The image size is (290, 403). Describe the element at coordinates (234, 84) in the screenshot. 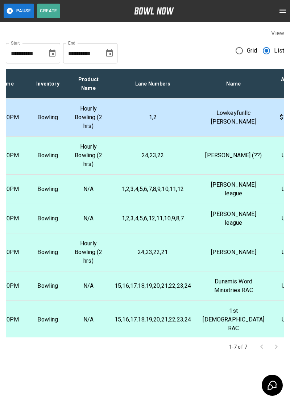

I see `th: Name` at that location.